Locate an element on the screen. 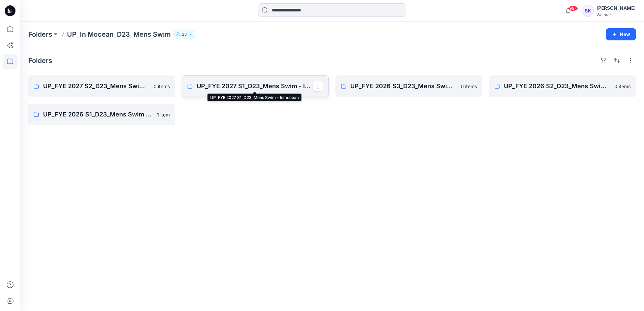 Image resolution: width=644 pixels, height=311 pixels. button: 23 is located at coordinates (184, 35).